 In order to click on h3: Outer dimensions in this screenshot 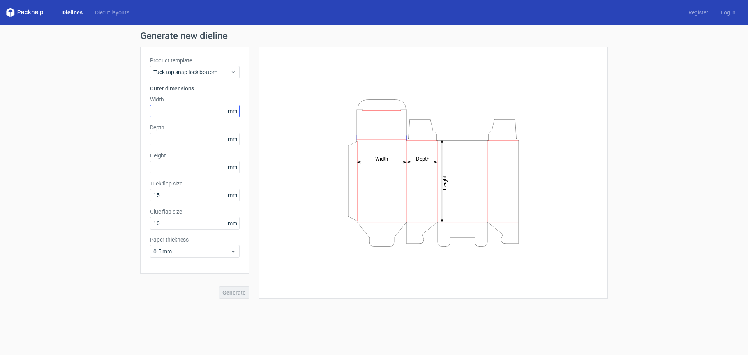, I will do `click(195, 88)`.